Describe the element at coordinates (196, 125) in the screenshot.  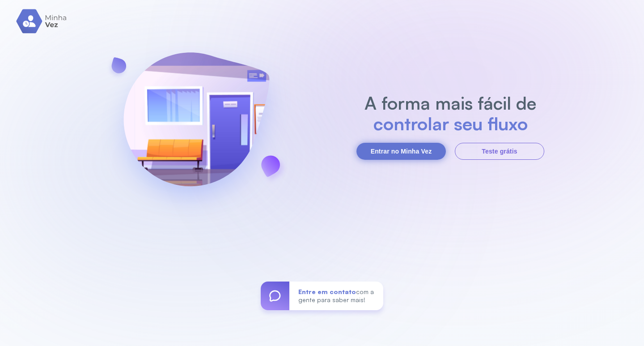
I see `img: banner-login.svg` at that location.